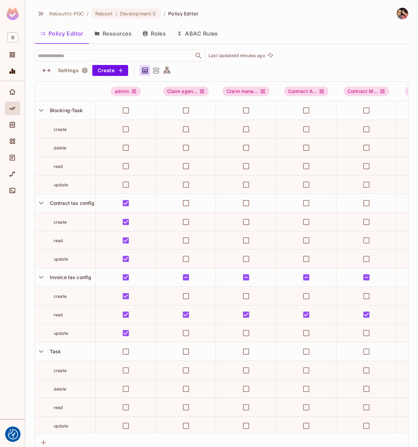  What do you see at coordinates (270, 56) in the screenshot?
I see `span: refresh` at bounding box center [270, 56].